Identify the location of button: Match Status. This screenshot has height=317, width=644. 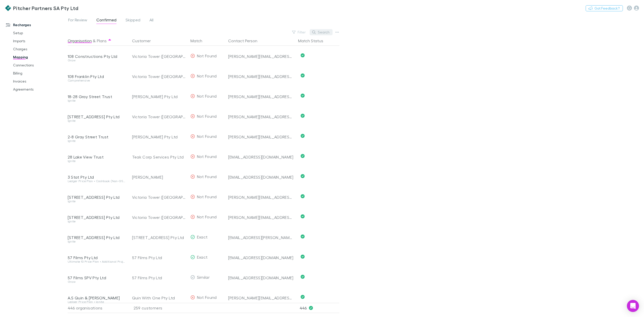
(314, 41).